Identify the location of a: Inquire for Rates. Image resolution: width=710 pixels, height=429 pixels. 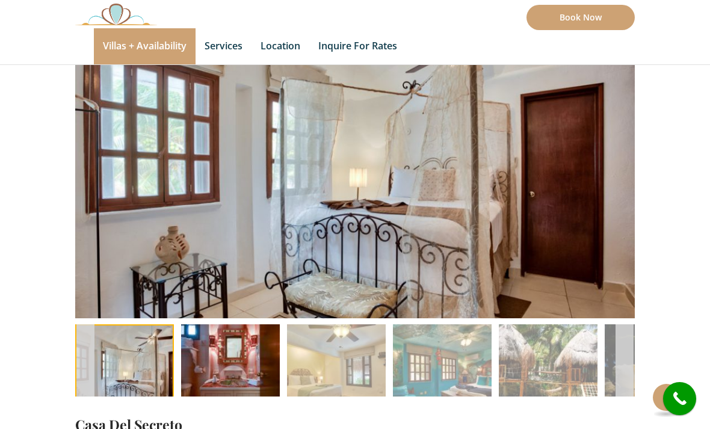
(358, 46).